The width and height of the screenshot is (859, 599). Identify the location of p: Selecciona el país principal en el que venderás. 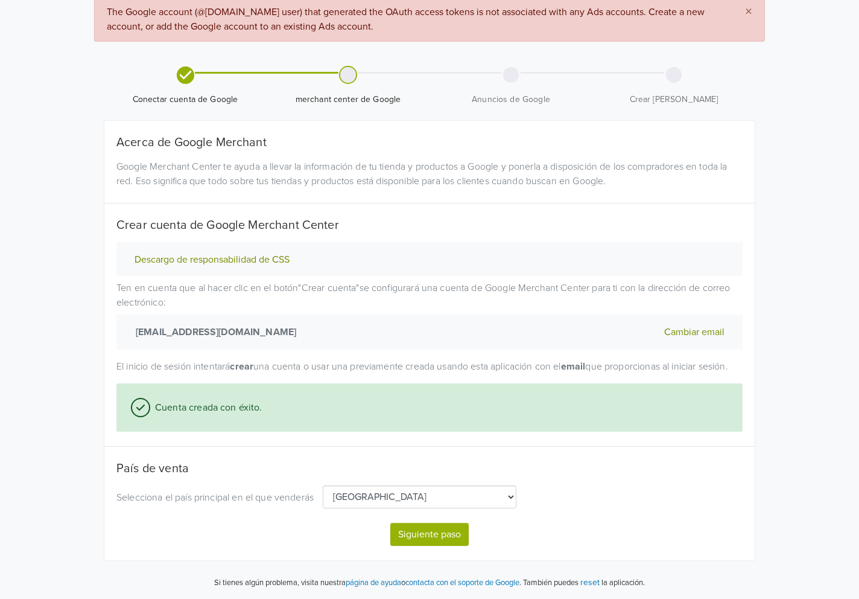
(215, 497).